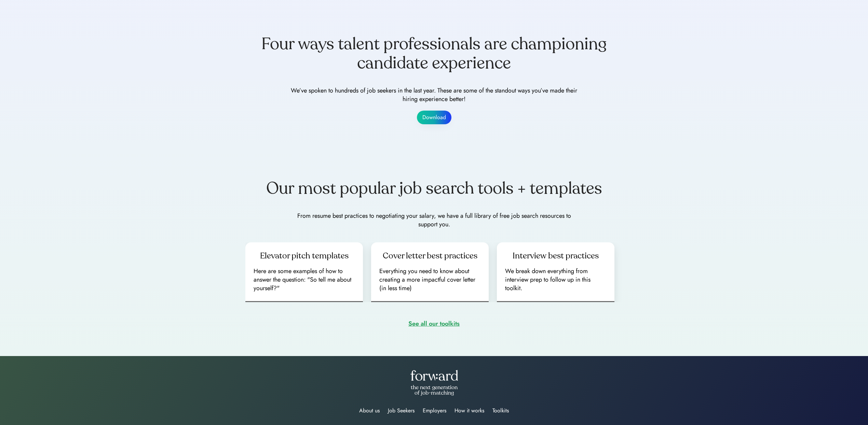  I want to click on div: Here are some examples of how to answer the question: "So tell me about yourself?", so click(305, 280).